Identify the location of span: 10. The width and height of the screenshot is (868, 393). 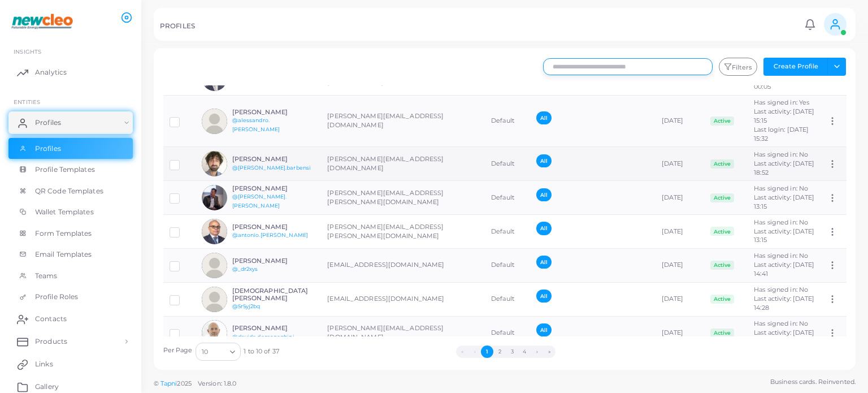
(205, 352).